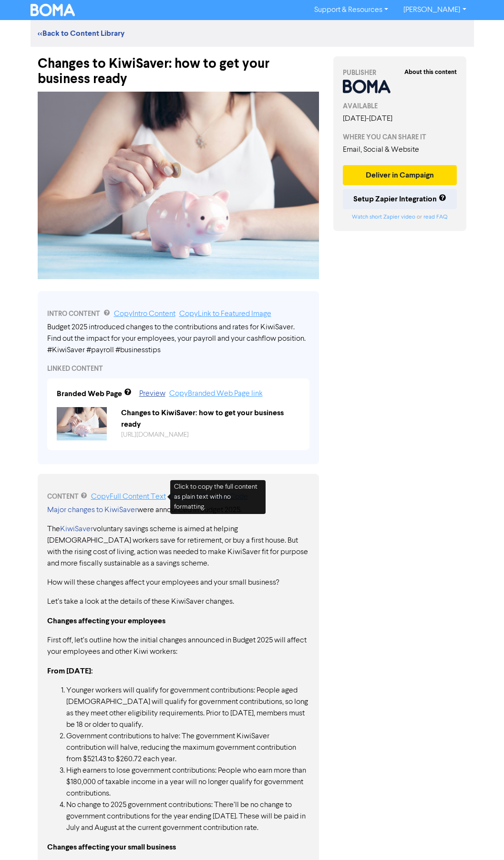 The image size is (504, 860). What do you see at coordinates (216, 394) in the screenshot?
I see `a: Copy Branded Web Page link` at bounding box center [216, 394].